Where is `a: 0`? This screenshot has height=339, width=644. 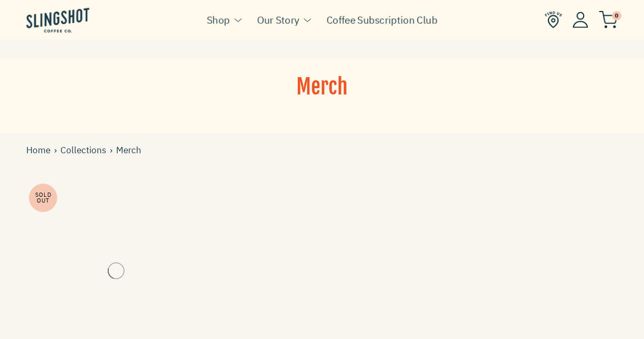
a: 0 is located at coordinates (608, 20).